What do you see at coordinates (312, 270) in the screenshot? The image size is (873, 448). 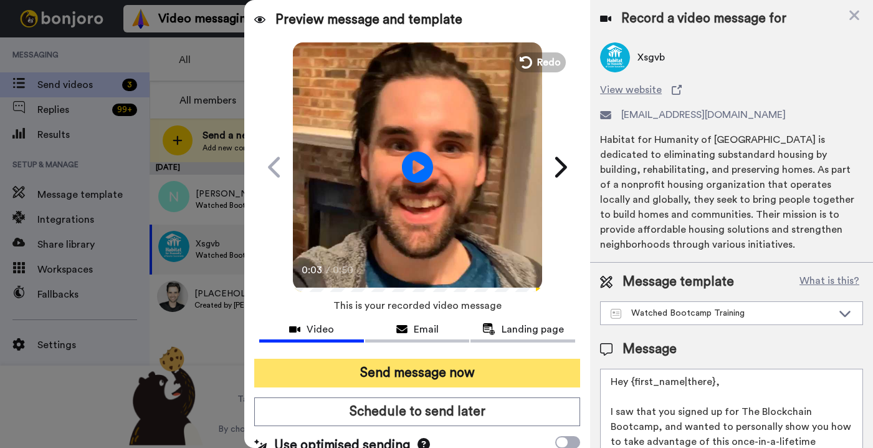 I see `span: 0:03` at bounding box center [312, 270].